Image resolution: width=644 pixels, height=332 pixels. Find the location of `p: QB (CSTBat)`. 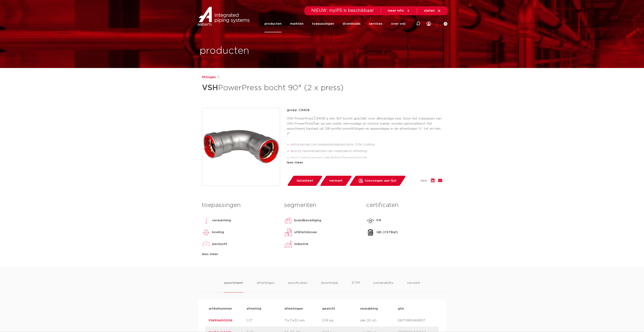

p: QB (CSTBat) is located at coordinates (387, 233).